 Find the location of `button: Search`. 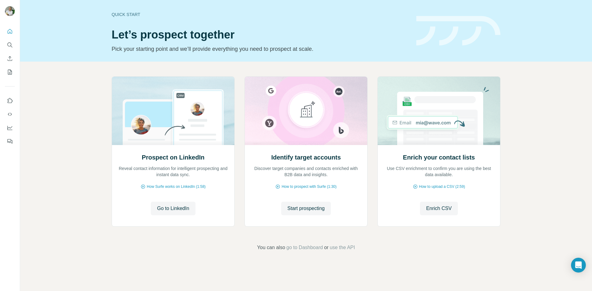

button: Search is located at coordinates (10, 45).